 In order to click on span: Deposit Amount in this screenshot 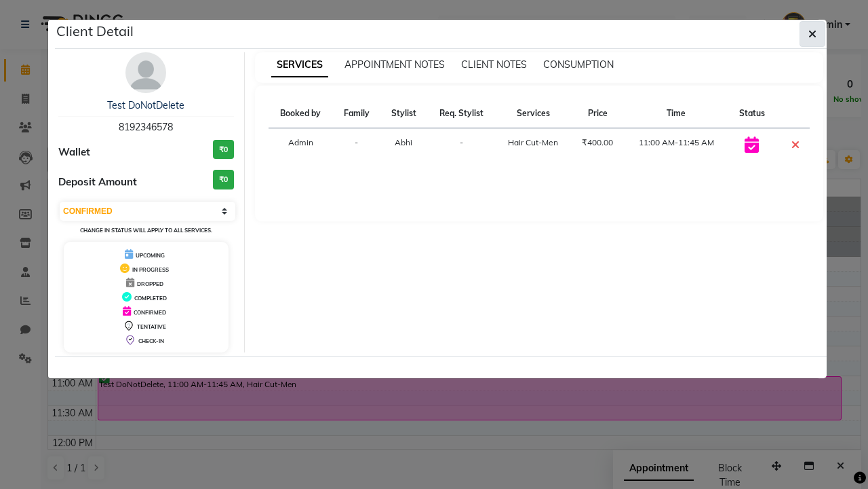, I will do `click(98, 182)`.